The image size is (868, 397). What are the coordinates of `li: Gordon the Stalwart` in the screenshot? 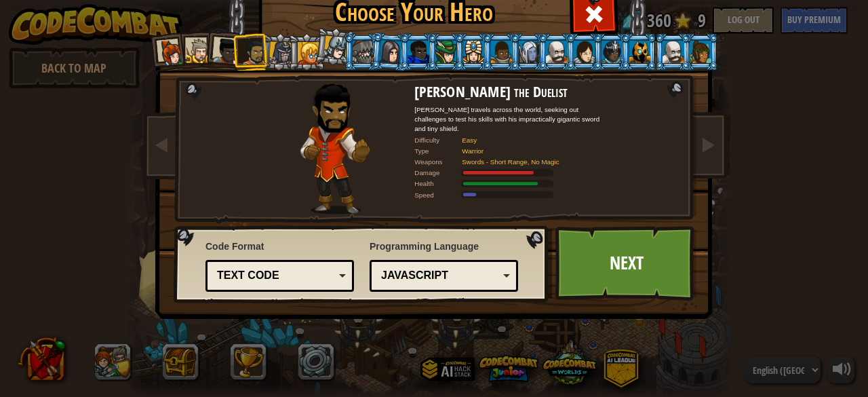 It's located at (417, 51).